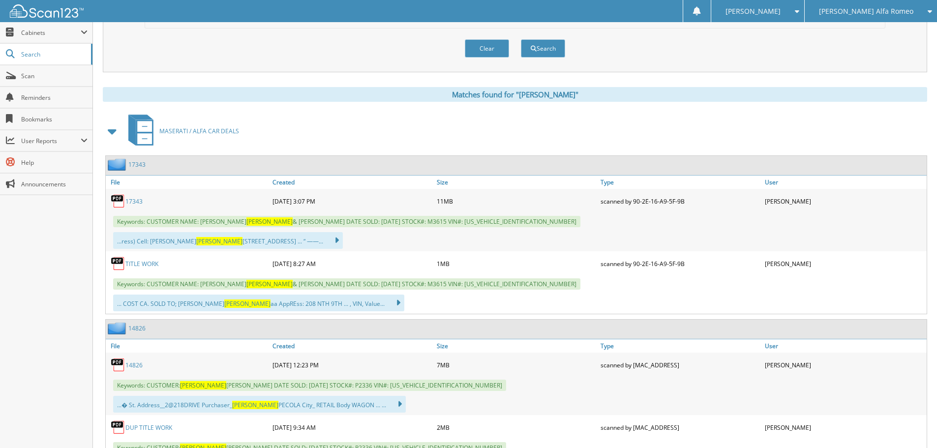 The height and width of the screenshot is (448, 937). What do you see at coordinates (487, 48) in the screenshot?
I see `button: Clear` at bounding box center [487, 48].